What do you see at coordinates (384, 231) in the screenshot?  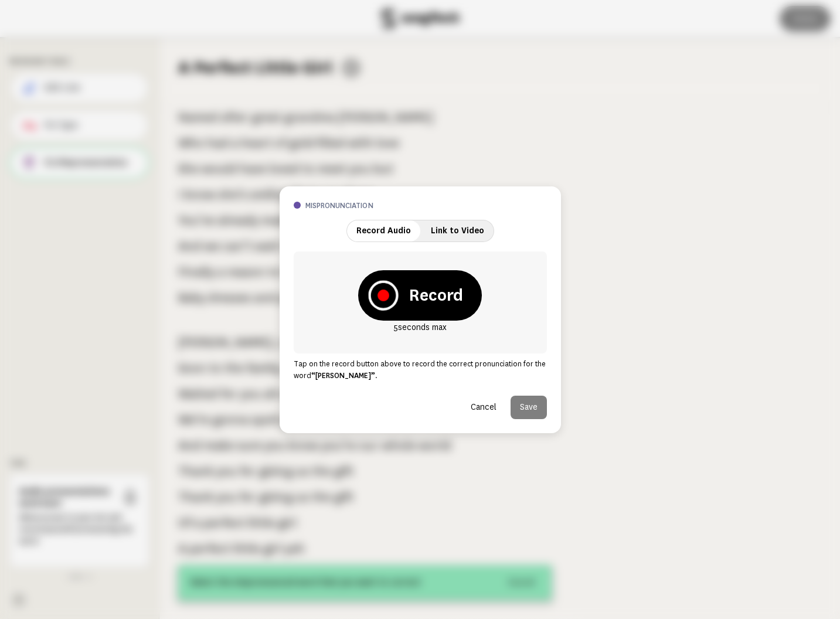 I see `button: Record Audio` at bounding box center [384, 231].